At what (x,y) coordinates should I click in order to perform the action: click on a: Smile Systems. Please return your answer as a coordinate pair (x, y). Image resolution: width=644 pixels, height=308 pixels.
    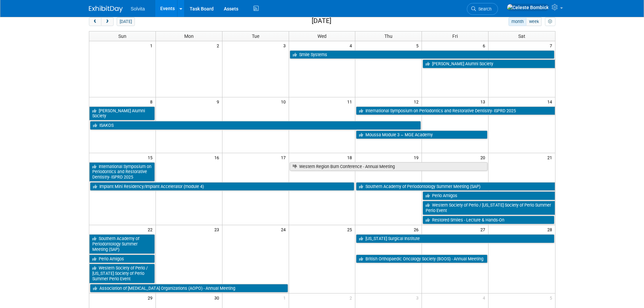
    Looking at the image, I should click on (422, 55).